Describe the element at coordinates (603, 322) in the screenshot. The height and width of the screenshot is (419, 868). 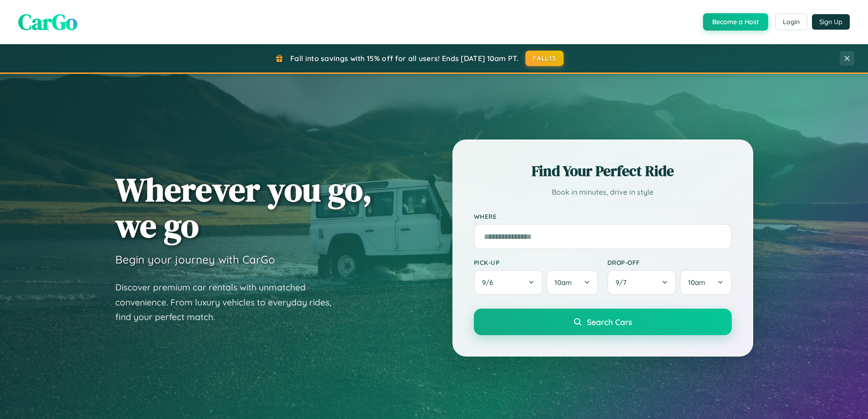
I see `button: Search Cars` at that location.